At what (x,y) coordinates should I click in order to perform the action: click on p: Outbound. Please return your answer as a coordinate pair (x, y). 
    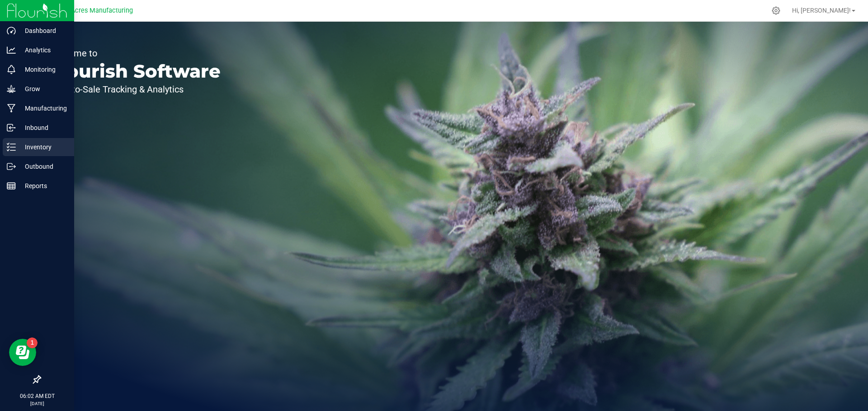
    Looking at the image, I should click on (43, 167).